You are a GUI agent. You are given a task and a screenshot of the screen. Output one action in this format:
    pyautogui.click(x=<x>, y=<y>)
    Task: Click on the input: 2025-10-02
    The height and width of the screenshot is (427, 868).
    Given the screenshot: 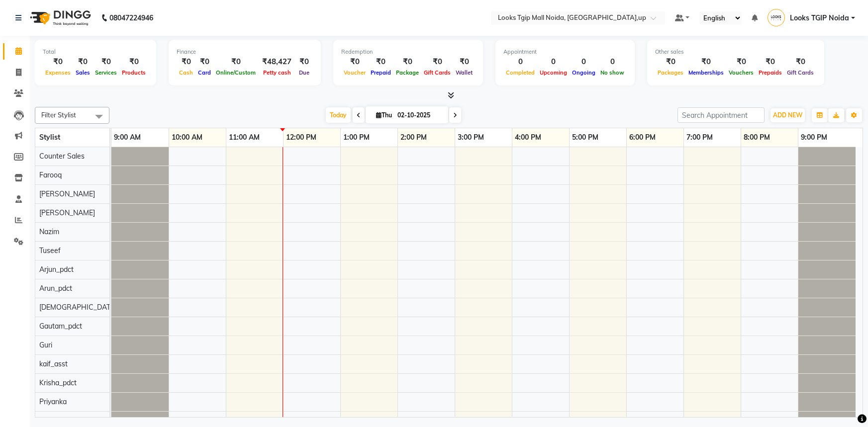 What is the action you would take?
    pyautogui.click(x=419, y=115)
    